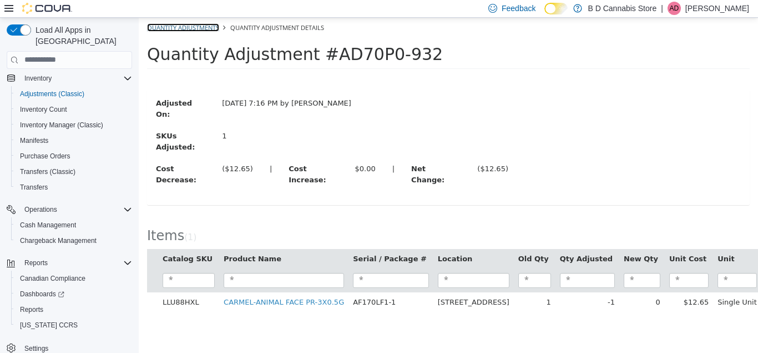  Describe the element at coordinates (550, 241) in the screenshot. I see `button: Unit Cost` at that location.